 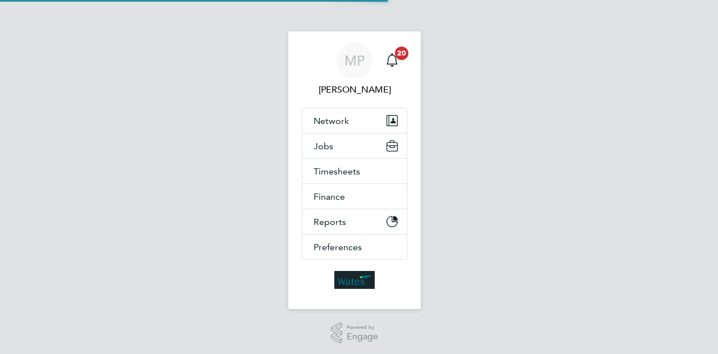 I want to click on span: Marianna Picone, so click(x=355, y=90).